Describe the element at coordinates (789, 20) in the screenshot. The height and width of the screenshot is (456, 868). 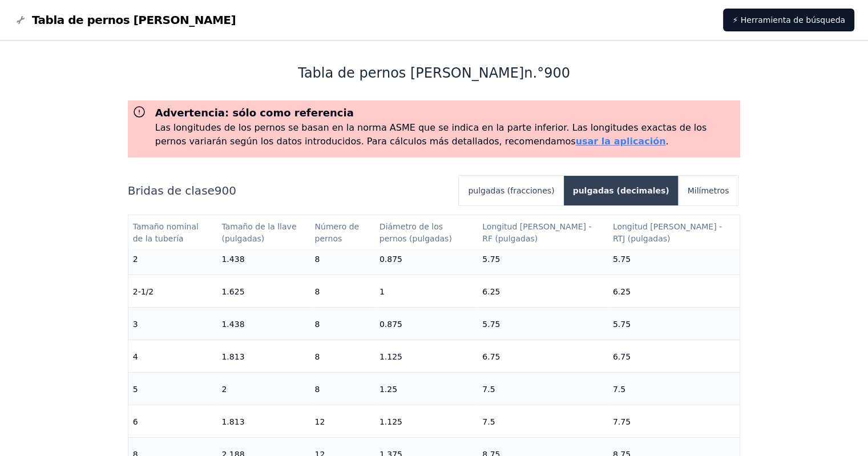
I see `a: ⚡ Herramienta de búsqueda` at that location.